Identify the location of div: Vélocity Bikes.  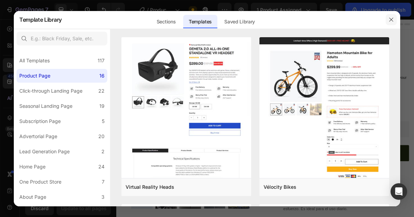
(279, 187).